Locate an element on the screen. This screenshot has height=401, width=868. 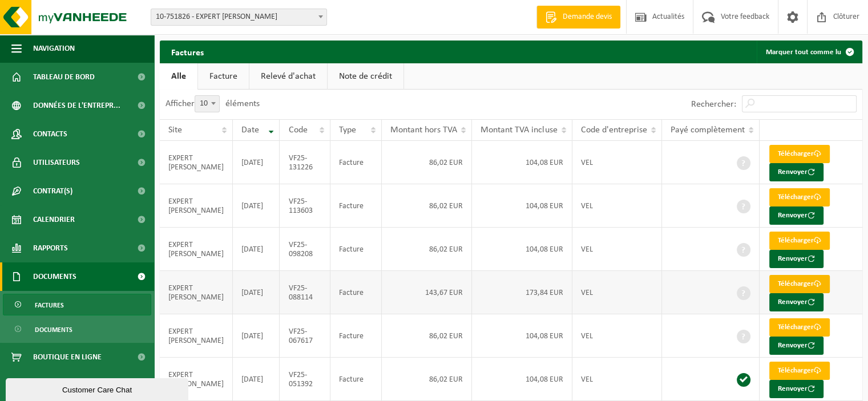
td: 143,67 EUR is located at coordinates (427, 292).